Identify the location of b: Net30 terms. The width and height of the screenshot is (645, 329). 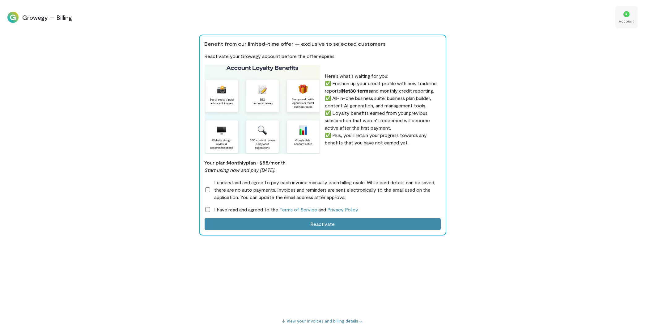
(356, 90).